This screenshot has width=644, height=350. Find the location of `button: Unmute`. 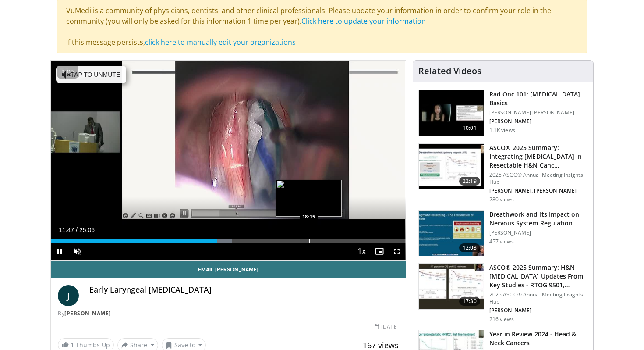

button: Unmute is located at coordinates (77, 251).